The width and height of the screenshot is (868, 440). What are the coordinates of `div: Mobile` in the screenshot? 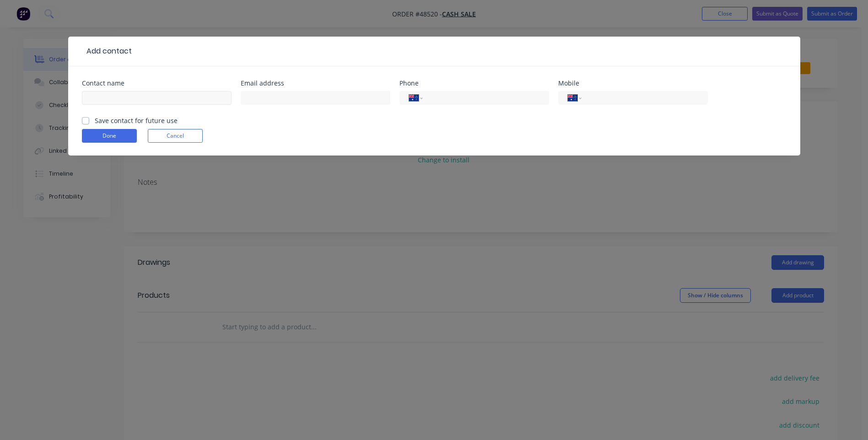 It's located at (633, 84).